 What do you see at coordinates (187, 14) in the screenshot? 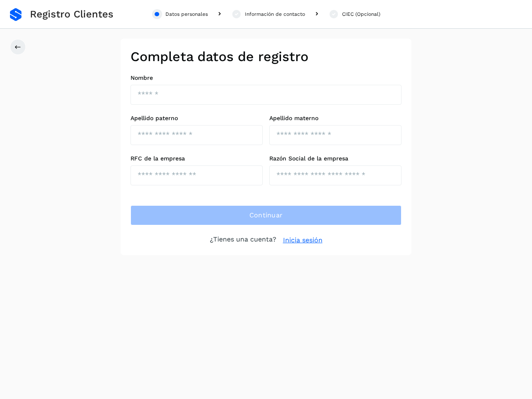
I see `div: Datos personales` at bounding box center [187, 14].